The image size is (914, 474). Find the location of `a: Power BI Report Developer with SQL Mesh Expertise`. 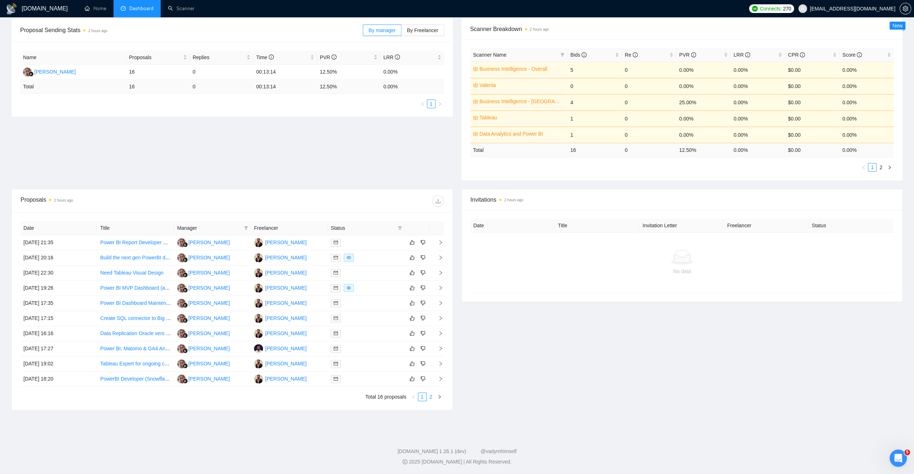

a: Power BI Report Developer with SQL Mesh Expertise is located at coordinates (160, 242).